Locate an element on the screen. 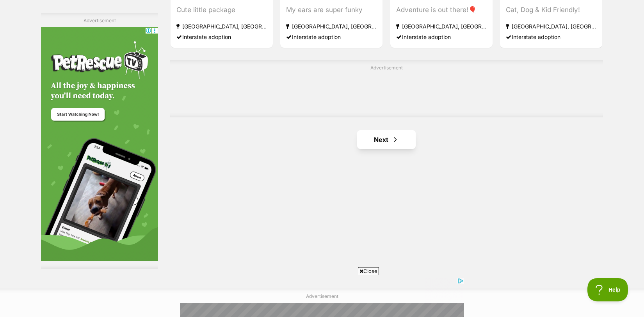  span: Close is located at coordinates (368, 271).